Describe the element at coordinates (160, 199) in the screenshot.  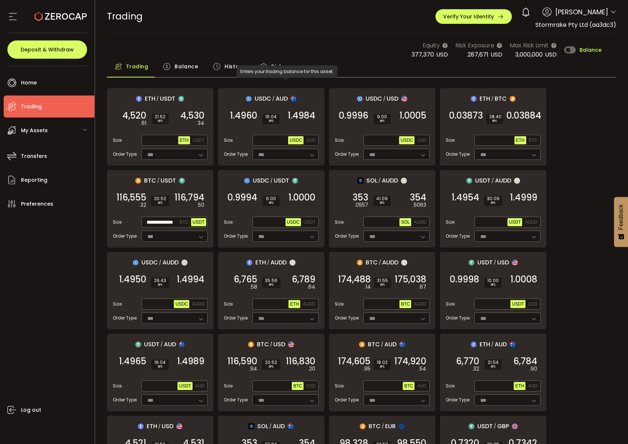
I see `span: 20.52` at that location.